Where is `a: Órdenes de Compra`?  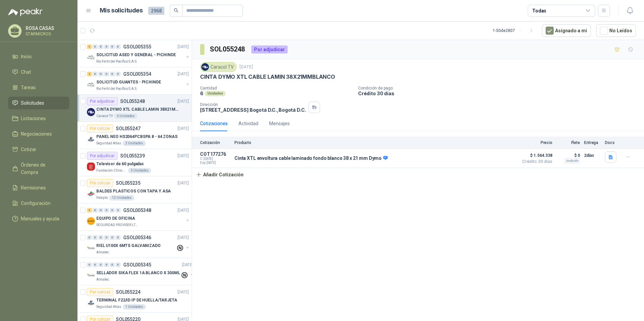
a: Órdenes de Compra is located at coordinates (39, 169).